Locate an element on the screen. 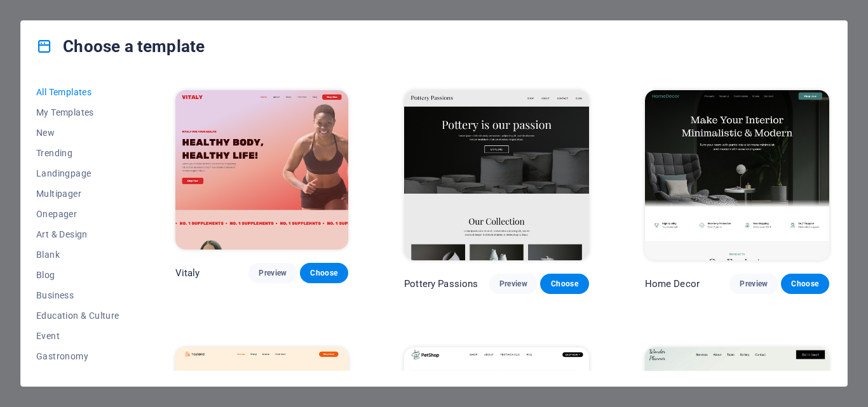 The height and width of the screenshot is (407, 868). button: Multipager is located at coordinates (78, 193).